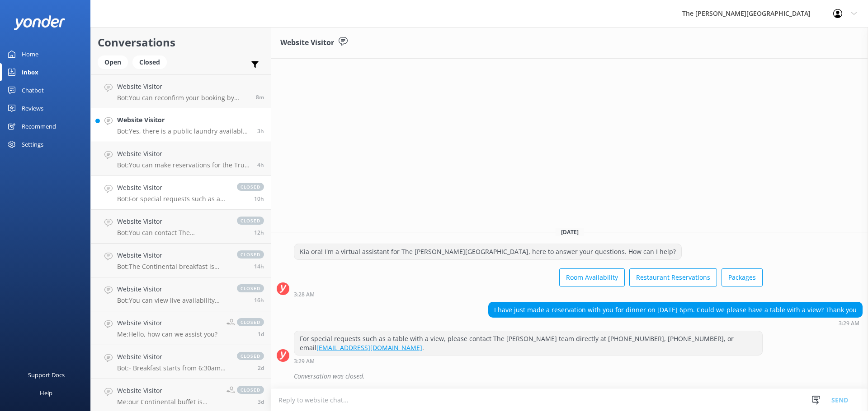  What do you see at coordinates (259, 198) in the screenshot?
I see `span: Aug 26 2025 03:29am (UTC +12:00) Pacific/Auckland` at bounding box center [259, 198].